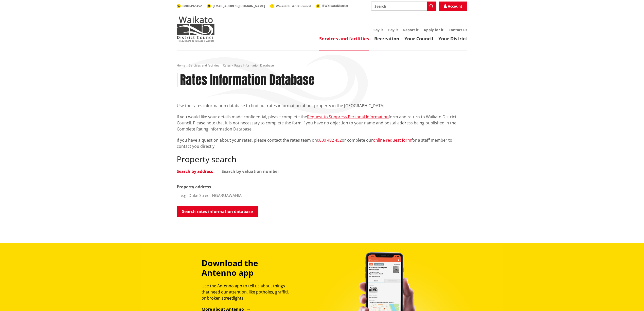 Image resolution: width=644 pixels, height=311 pixels. Describe the element at coordinates (322, 66) in the screenshot. I see `nav: breadcrumb` at that location.